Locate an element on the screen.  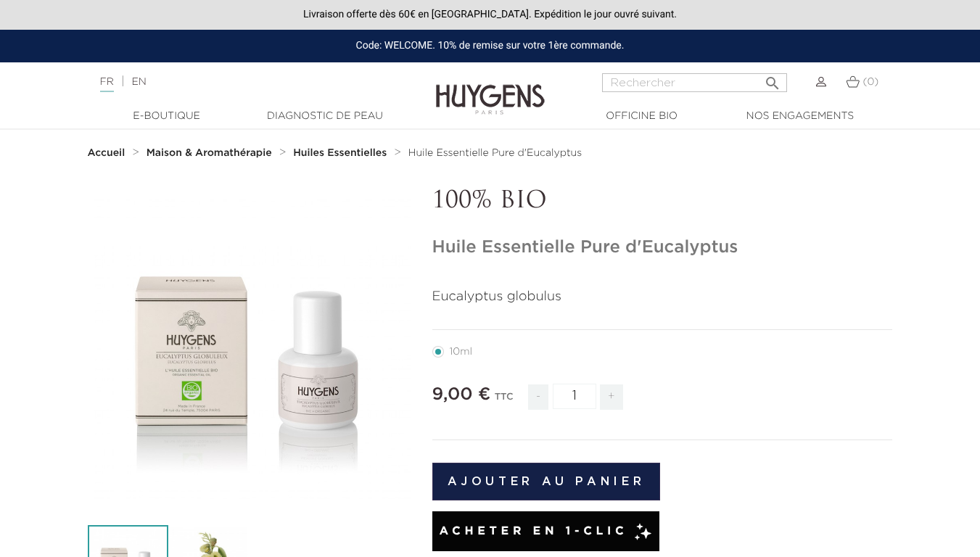
strong: Maison & Aromathérapie is located at coordinates (208, 153).